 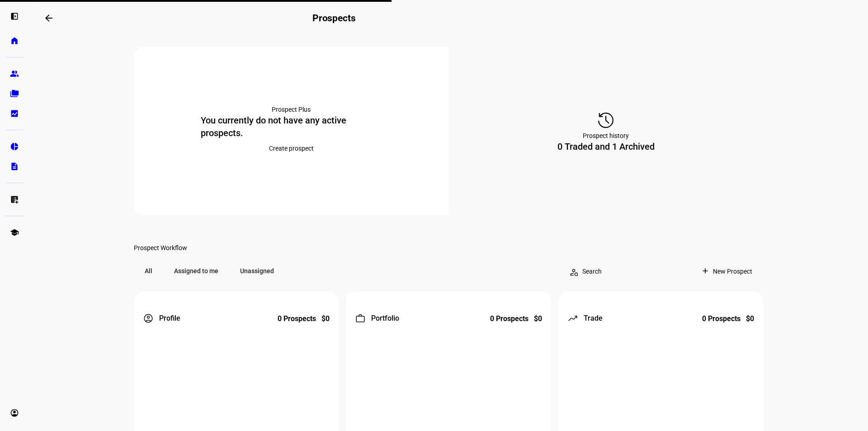 What do you see at coordinates (14, 74) in the screenshot?
I see `a: group` at bounding box center [14, 74].